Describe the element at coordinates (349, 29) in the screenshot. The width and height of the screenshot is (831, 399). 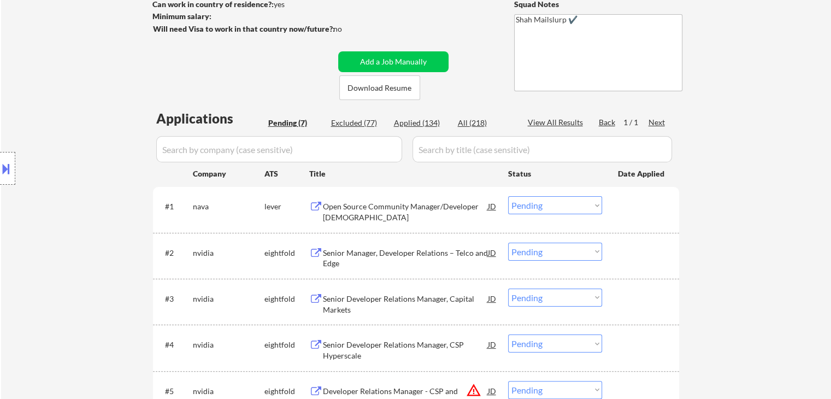
I see `div: no` at that location.